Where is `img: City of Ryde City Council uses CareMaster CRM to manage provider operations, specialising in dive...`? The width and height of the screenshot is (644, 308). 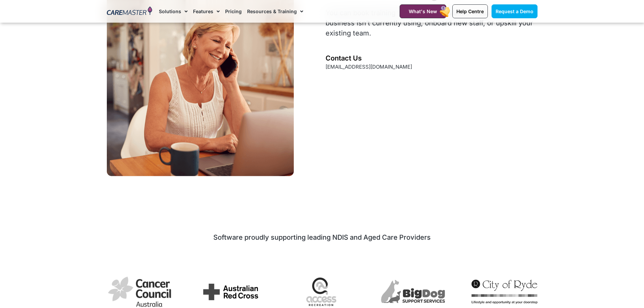 img: City of Ryde City Council uses CareMaster CRM to manage provider operations, specialising in dive... is located at coordinates (505, 292).